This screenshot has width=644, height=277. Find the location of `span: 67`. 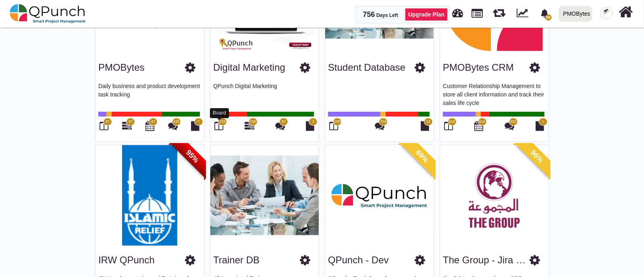

span: 67 is located at coordinates (284, 122).